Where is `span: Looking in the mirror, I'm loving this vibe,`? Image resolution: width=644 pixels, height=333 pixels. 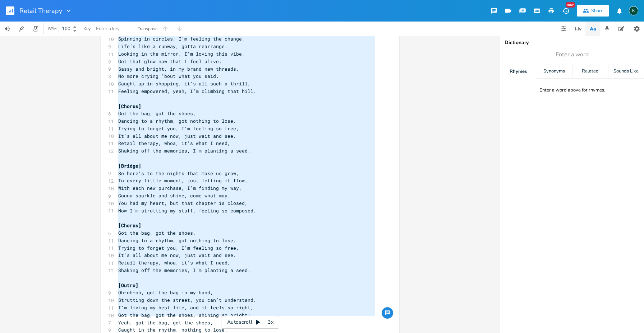
span: Looking in the mirror, I'm loving this vibe, is located at coordinates (182, 54).